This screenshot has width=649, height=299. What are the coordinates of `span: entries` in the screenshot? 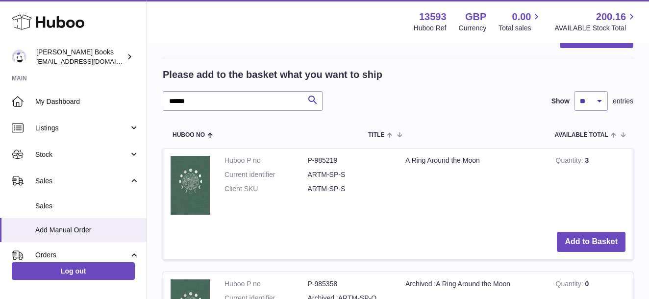 It's located at (623, 101).